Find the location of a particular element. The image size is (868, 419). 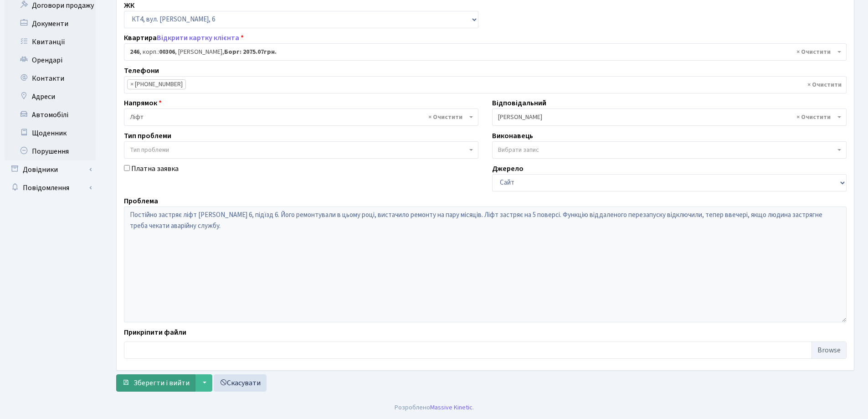

a: Документи is located at coordinates (50, 24).